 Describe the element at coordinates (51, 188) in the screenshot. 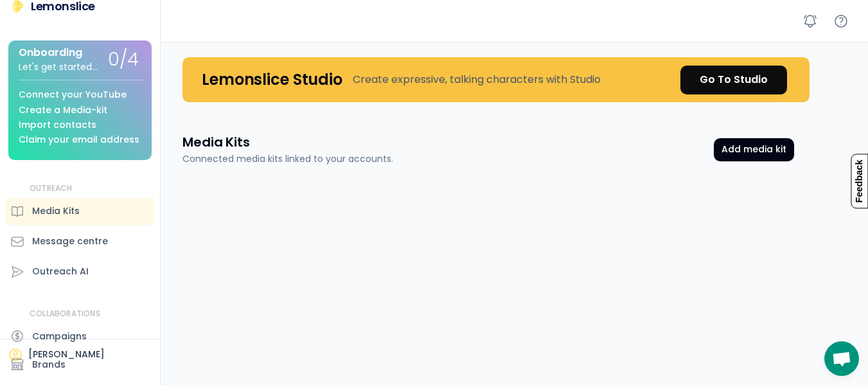

I see `div: OUTREACH` at that location.